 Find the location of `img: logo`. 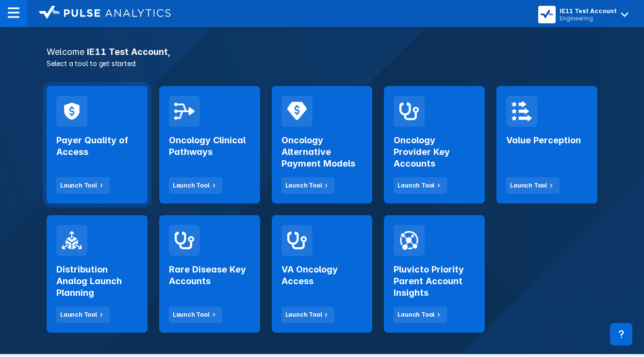

img: logo is located at coordinates (105, 13).